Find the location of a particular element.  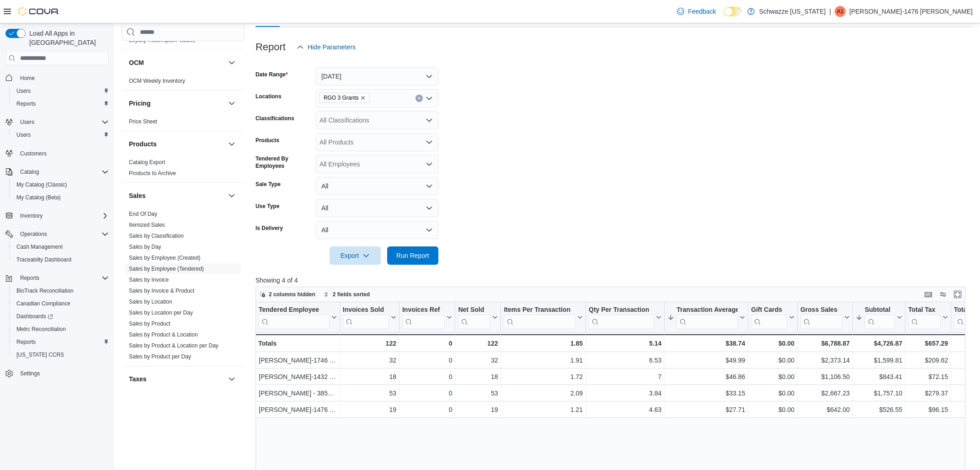

button: BioTrack Reconciliation is located at coordinates (61, 291).